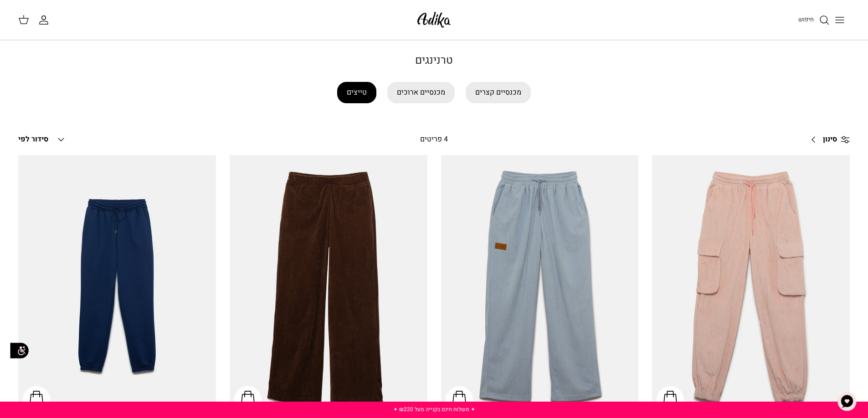 This screenshot has width=868, height=418. Describe the element at coordinates (806, 19) in the screenshot. I see `span: חיפוש` at that location.